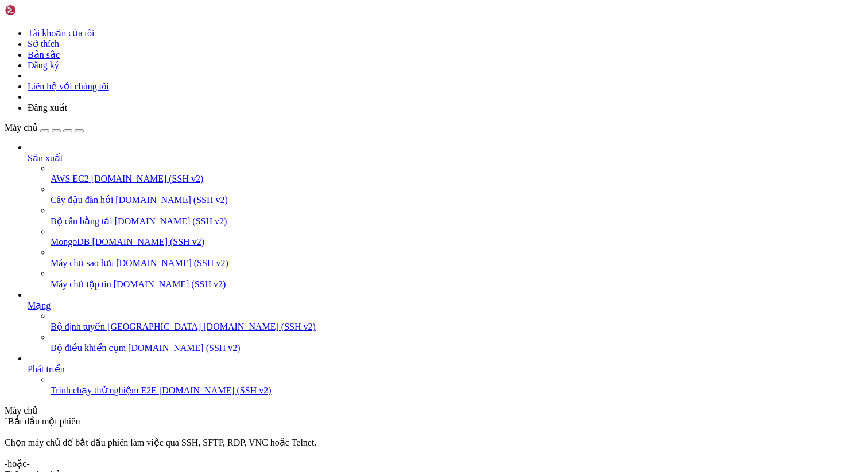 The image size is (868, 472). I want to click on a: Liên hệ với chúng tôi, so click(68, 86).